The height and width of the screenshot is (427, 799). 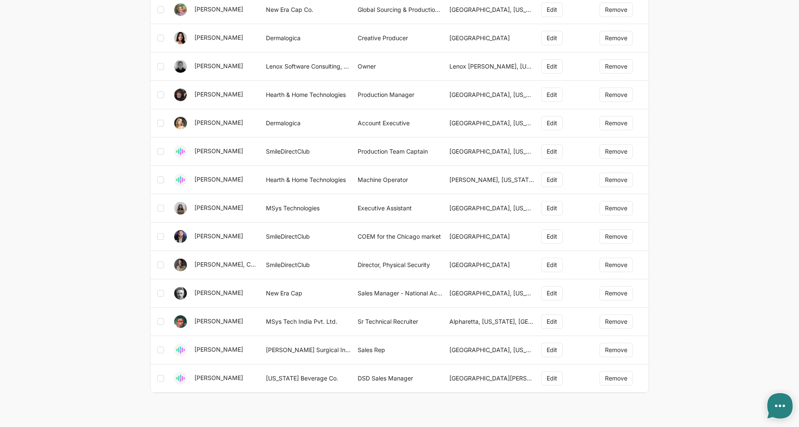 What do you see at coordinates (400, 293) in the screenshot?
I see `td: Sales Manager - National Accounts` at bounding box center [400, 293].